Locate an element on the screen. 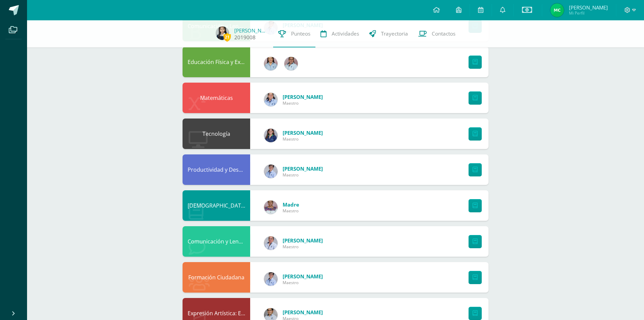  a: 2019008 is located at coordinates (245, 37).